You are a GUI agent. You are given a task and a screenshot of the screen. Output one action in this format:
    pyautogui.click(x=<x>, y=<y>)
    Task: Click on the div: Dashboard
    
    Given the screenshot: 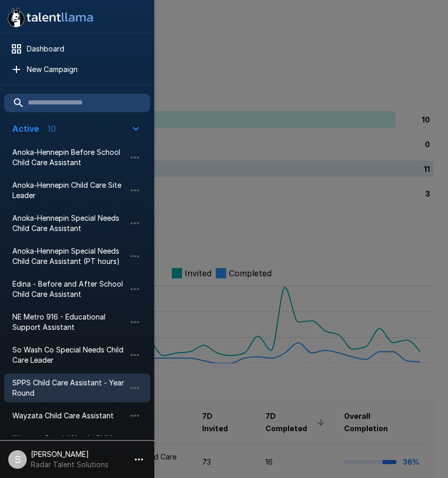 What is the action you would take?
    pyautogui.click(x=77, y=49)
    